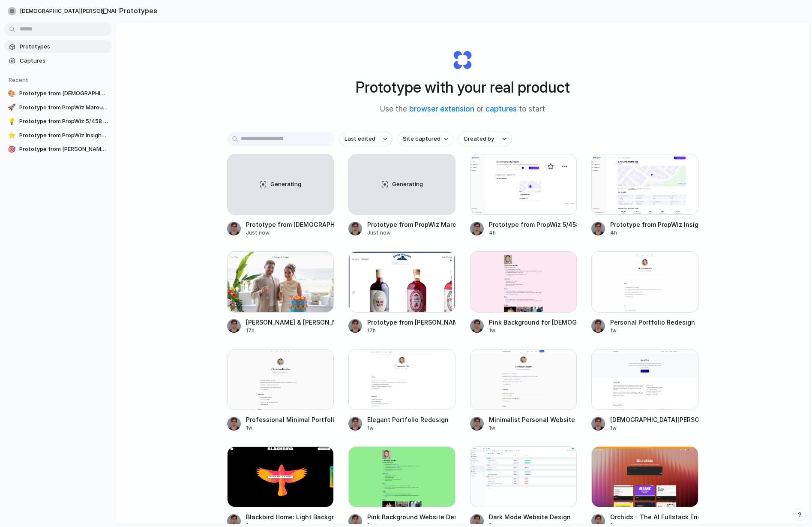 This screenshot has height=527, width=812. I want to click on span: Site captured, so click(421, 139).